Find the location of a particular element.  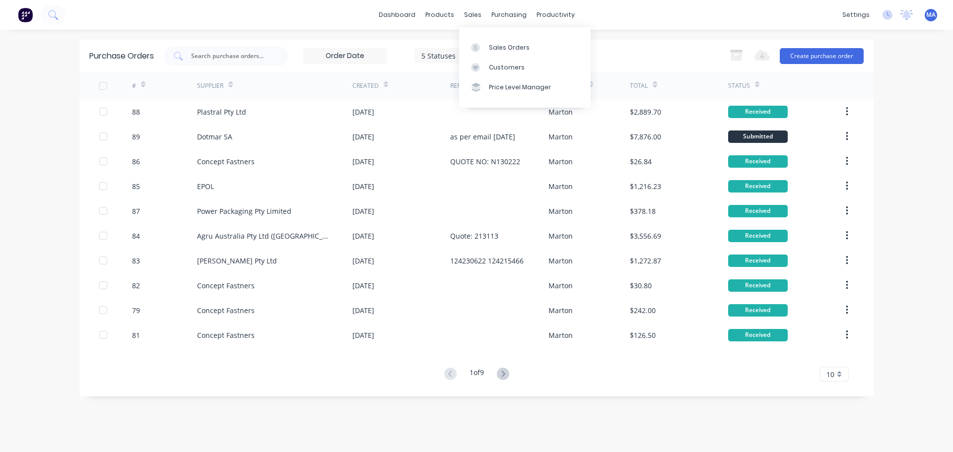

div: Dotmar SA is located at coordinates (214, 136).